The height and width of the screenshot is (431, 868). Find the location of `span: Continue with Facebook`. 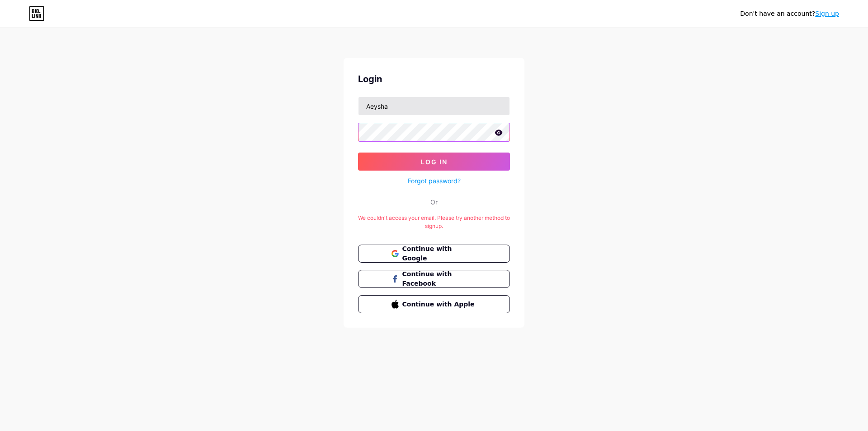

span: Continue with Facebook is located at coordinates (439, 279).